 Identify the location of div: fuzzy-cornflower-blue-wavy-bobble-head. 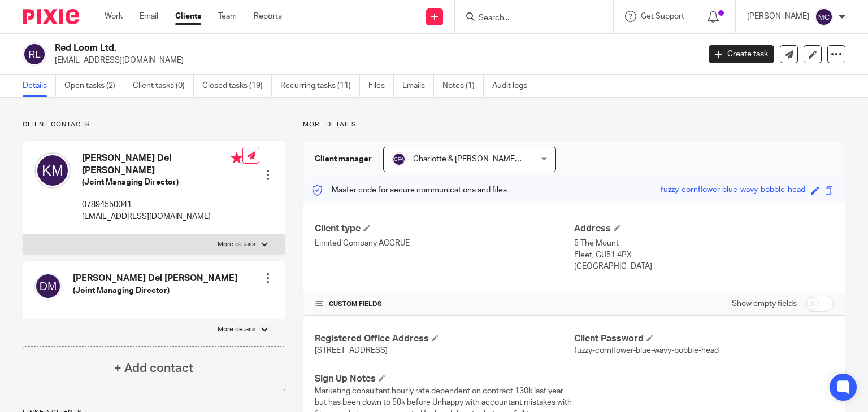
(733, 190).